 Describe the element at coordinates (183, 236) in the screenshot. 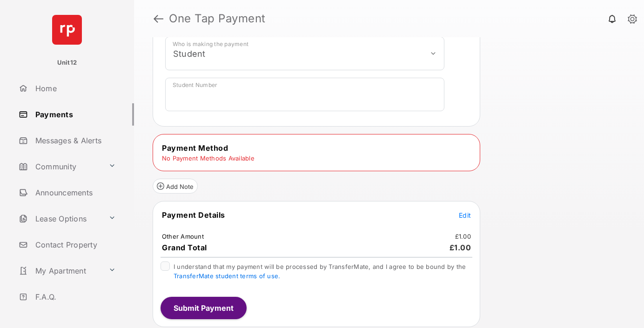

I see `td: Other Amount` at that location.